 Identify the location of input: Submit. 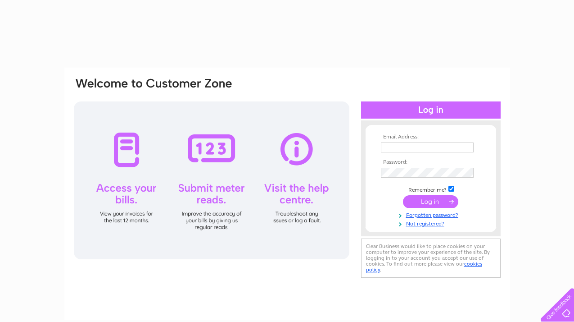
(431, 201).